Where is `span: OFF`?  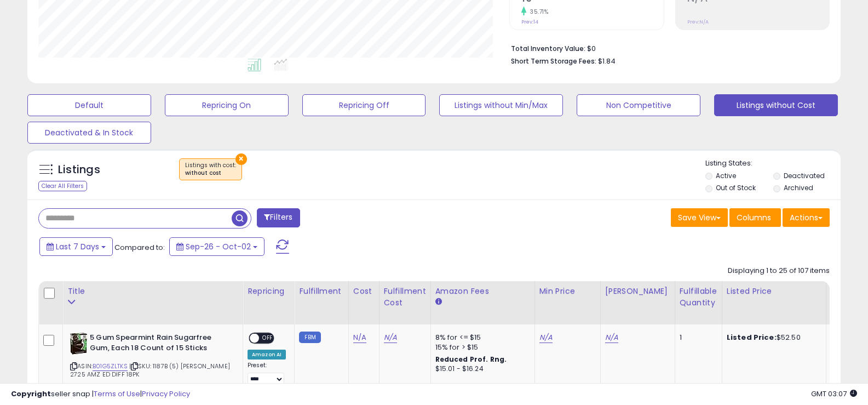
span: OFF is located at coordinates (268, 338).